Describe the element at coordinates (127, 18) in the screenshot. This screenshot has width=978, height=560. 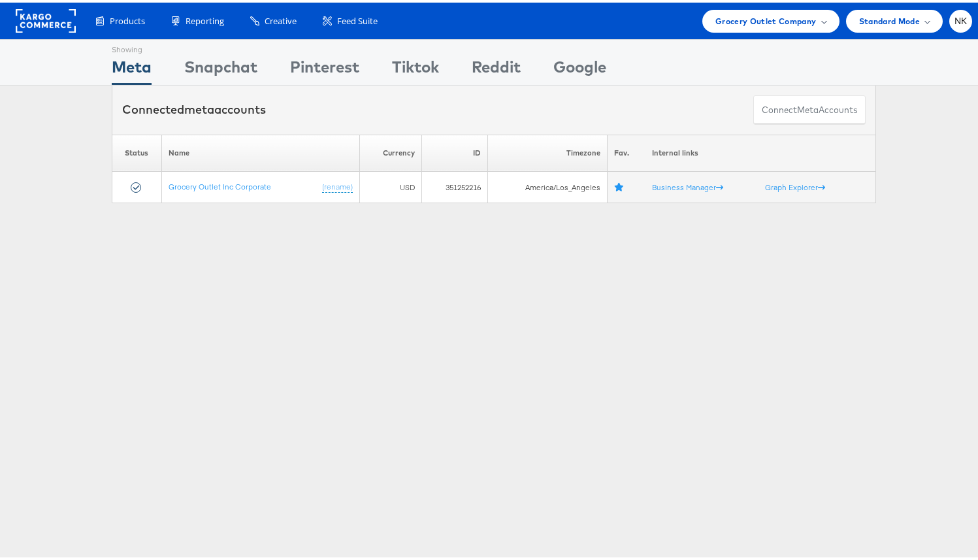
I see `span: Products` at that location.